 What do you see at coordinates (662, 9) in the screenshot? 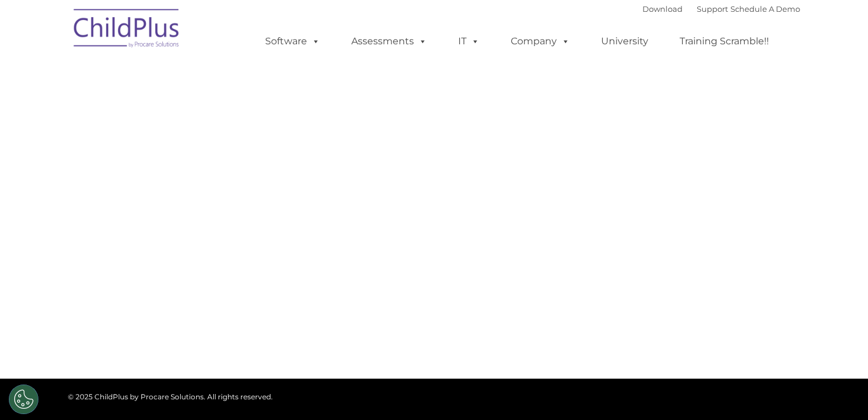
I see `a: Download` at bounding box center [662, 9].